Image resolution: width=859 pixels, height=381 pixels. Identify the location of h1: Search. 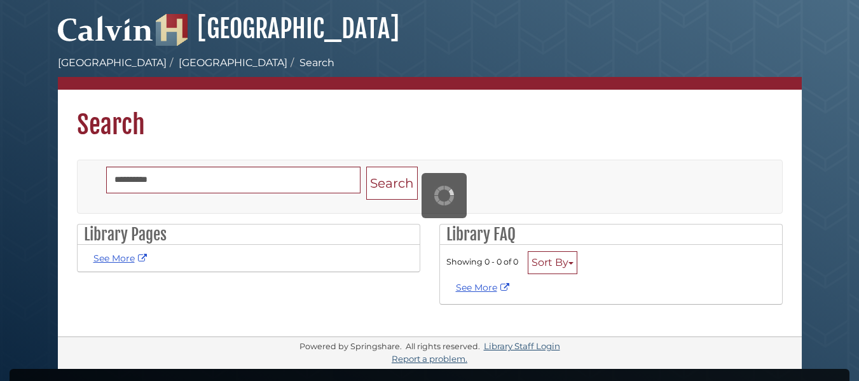
(430, 115).